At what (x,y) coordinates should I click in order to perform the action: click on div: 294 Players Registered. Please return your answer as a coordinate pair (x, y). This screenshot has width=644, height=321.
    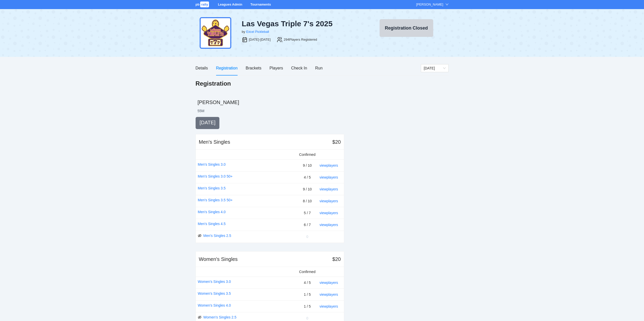
    Looking at the image, I should click on (300, 40).